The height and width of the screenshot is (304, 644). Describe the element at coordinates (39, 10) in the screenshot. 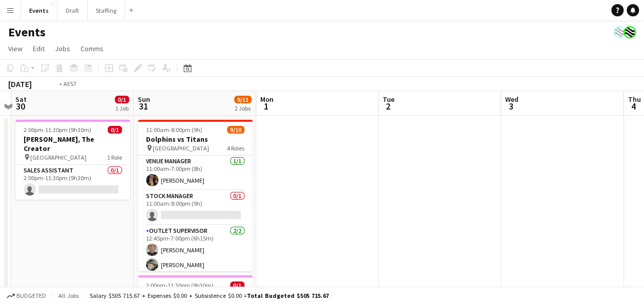

I see `button: Events` at that location.